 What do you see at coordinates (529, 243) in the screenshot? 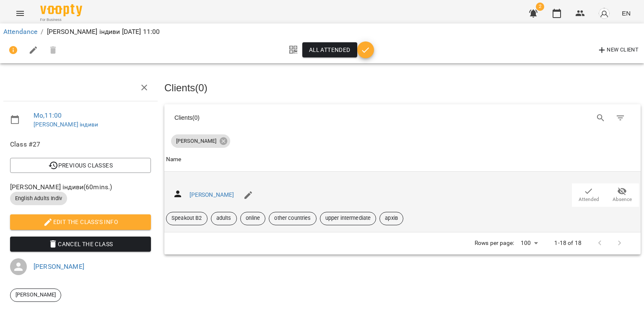
I see `div: 100` at bounding box center [529, 243].